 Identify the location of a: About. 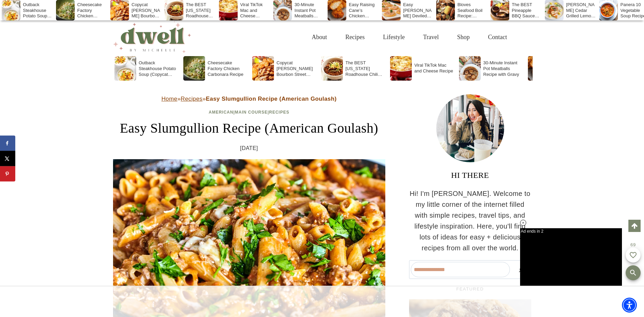
(319, 37).